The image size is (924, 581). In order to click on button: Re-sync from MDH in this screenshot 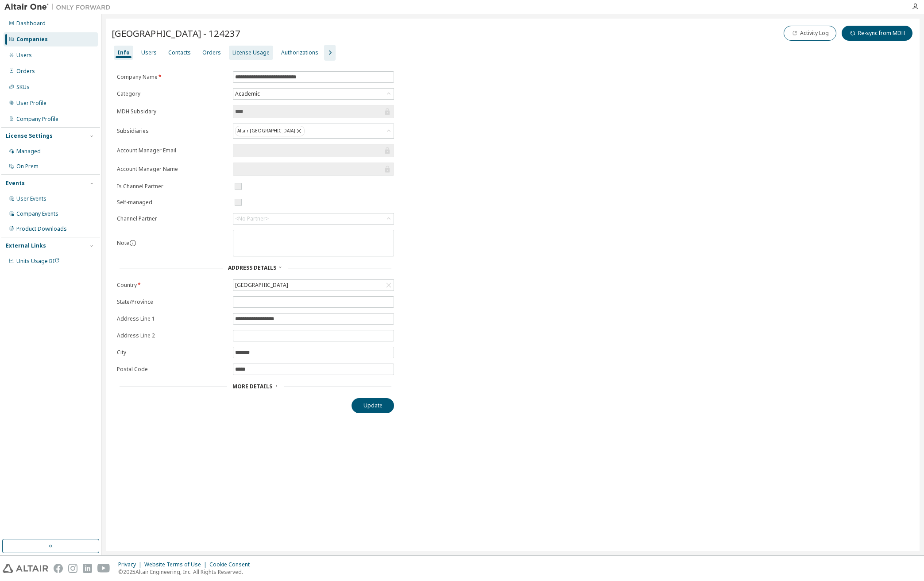, I will do `click(877, 33)`.